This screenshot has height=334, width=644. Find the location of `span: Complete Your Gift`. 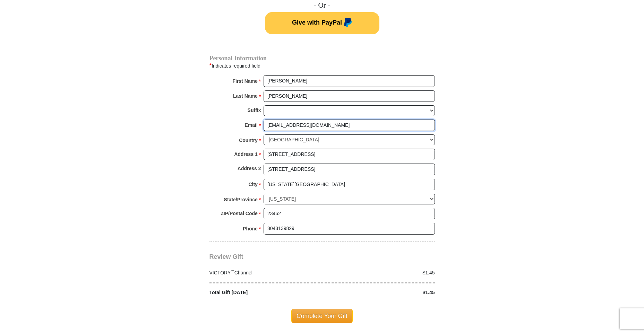

span: Complete Your Gift is located at coordinates (322, 316).